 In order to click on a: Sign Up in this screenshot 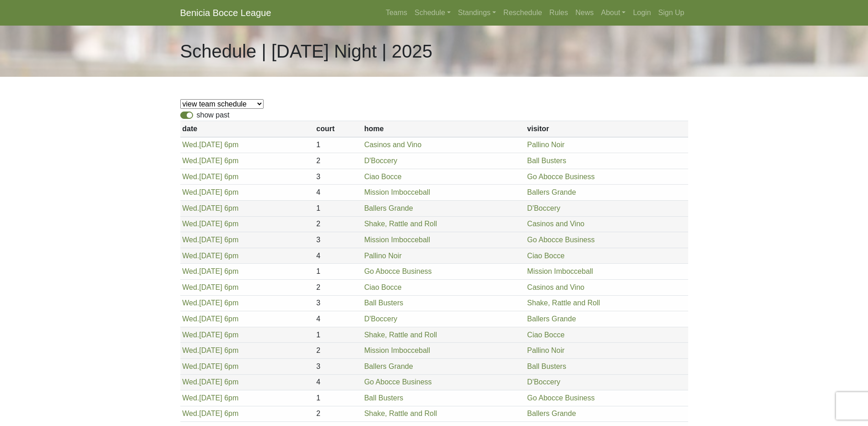, I will do `click(671, 13)`.